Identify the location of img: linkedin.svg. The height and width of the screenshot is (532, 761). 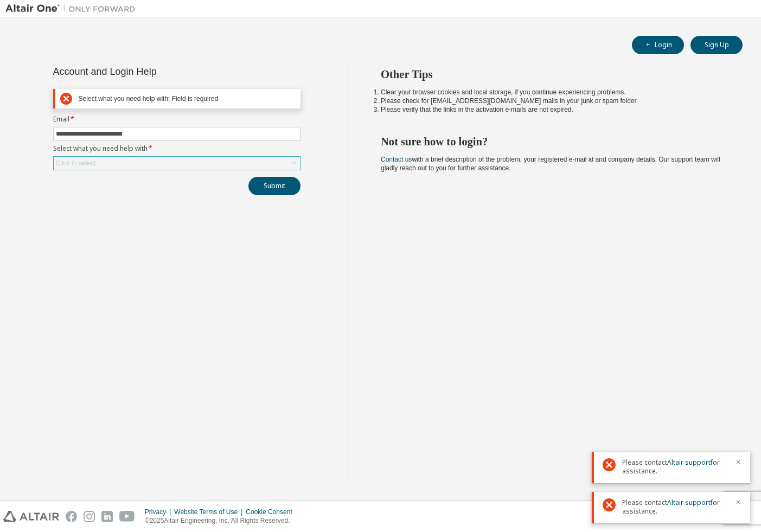
(107, 516).